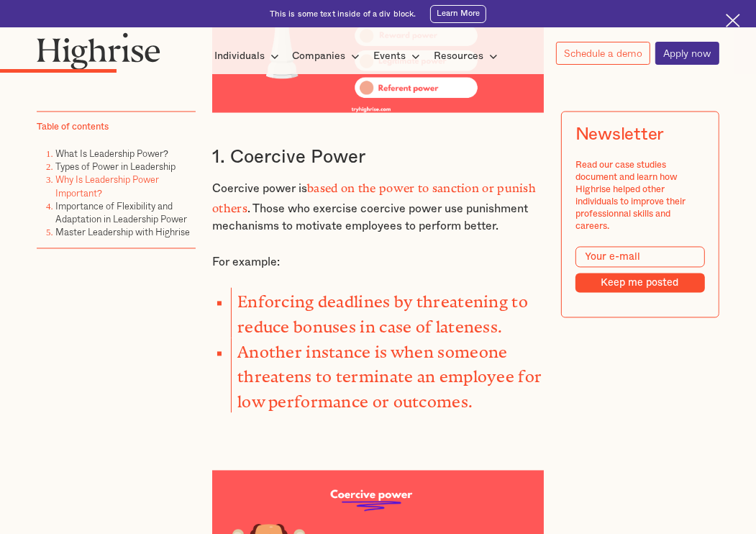 This screenshot has height=534, width=756. Describe the element at coordinates (97, 51) in the screenshot. I see `img: Highrise logo` at that location.